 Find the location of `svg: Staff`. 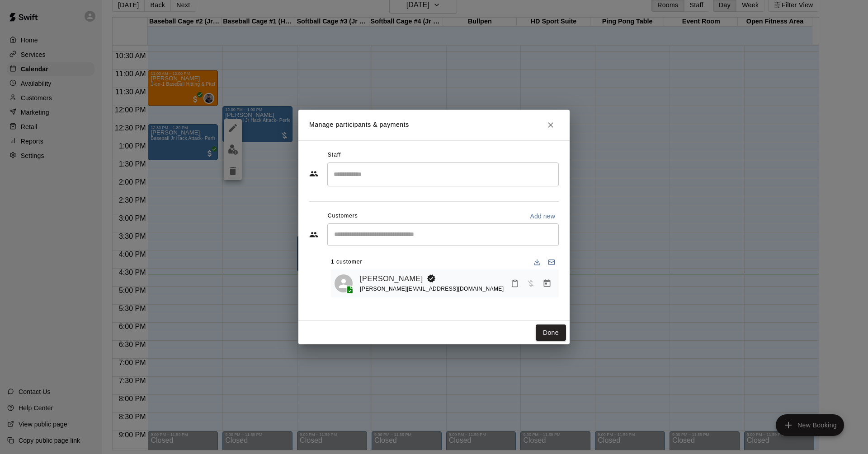

svg: Staff is located at coordinates (314, 174).